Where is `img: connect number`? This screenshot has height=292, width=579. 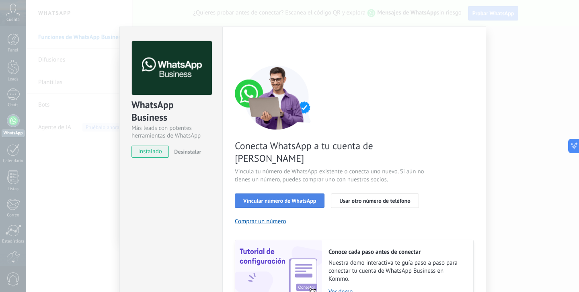
img: connect number is located at coordinates (277, 97).